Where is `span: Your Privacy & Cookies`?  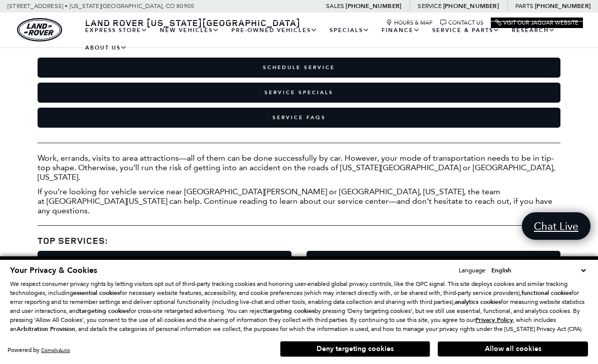
span: Your Privacy & Cookies is located at coordinates (54, 270).